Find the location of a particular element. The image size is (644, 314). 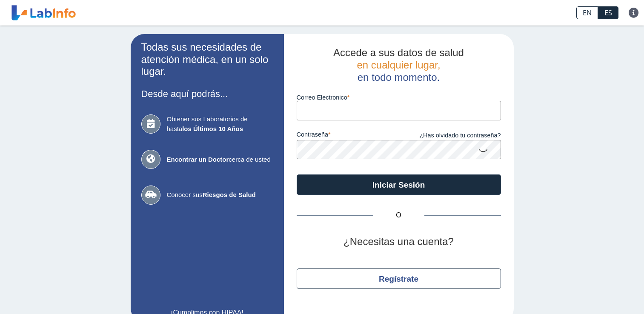

label: contraseña is located at coordinates (348, 136).